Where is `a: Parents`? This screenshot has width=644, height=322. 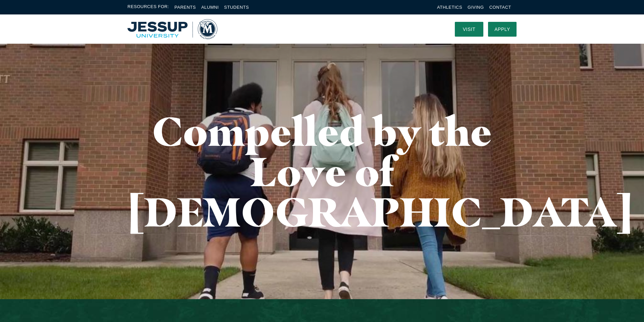 a: Parents is located at coordinates (185, 7).